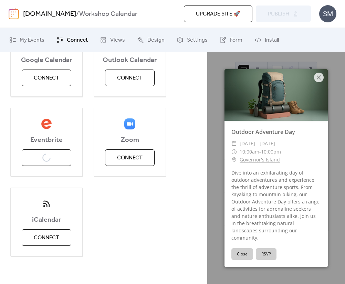 The width and height of the screenshot is (345, 284). Describe the element at coordinates (46, 140) in the screenshot. I see `span: Eventbrite` at that location.